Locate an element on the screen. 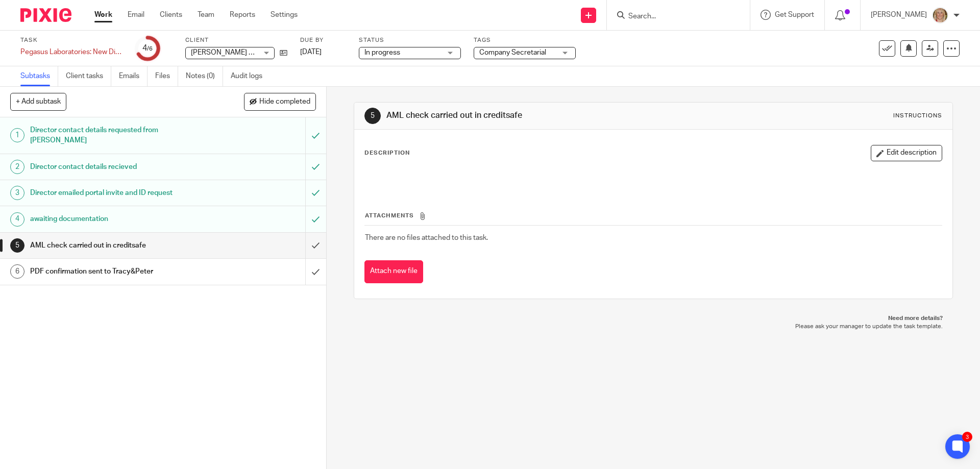  h1: Director emailed portal invite and ID request is located at coordinates (118, 193).